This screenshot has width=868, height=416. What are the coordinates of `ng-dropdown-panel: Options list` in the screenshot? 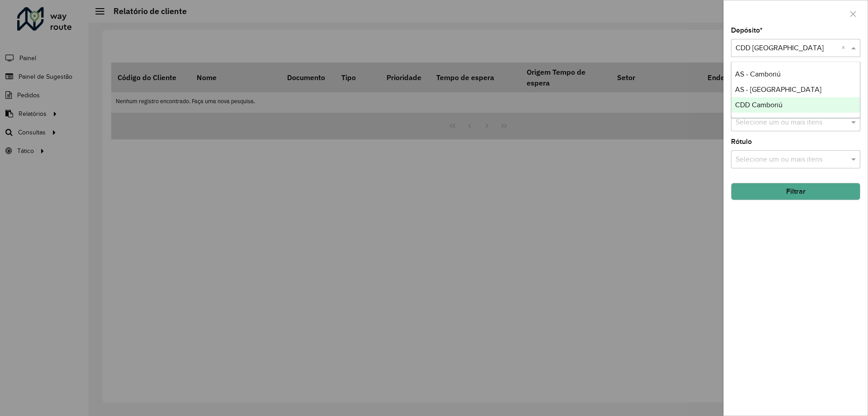 It's located at (796, 89).